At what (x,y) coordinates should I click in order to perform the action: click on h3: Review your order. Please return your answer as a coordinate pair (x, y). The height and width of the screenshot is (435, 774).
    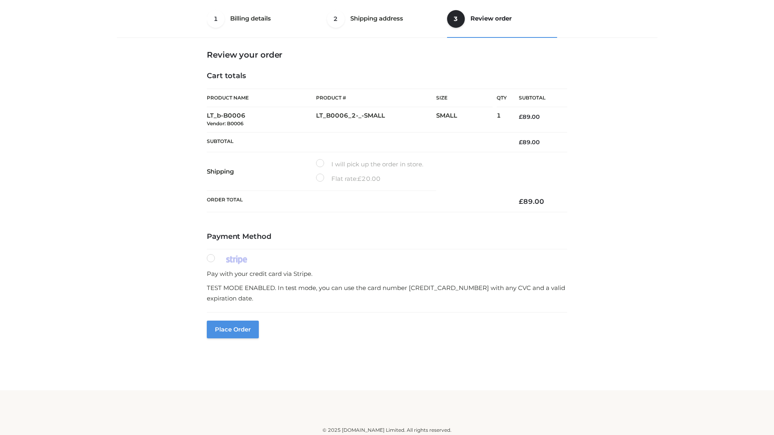
    Looking at the image, I should click on (387, 55).